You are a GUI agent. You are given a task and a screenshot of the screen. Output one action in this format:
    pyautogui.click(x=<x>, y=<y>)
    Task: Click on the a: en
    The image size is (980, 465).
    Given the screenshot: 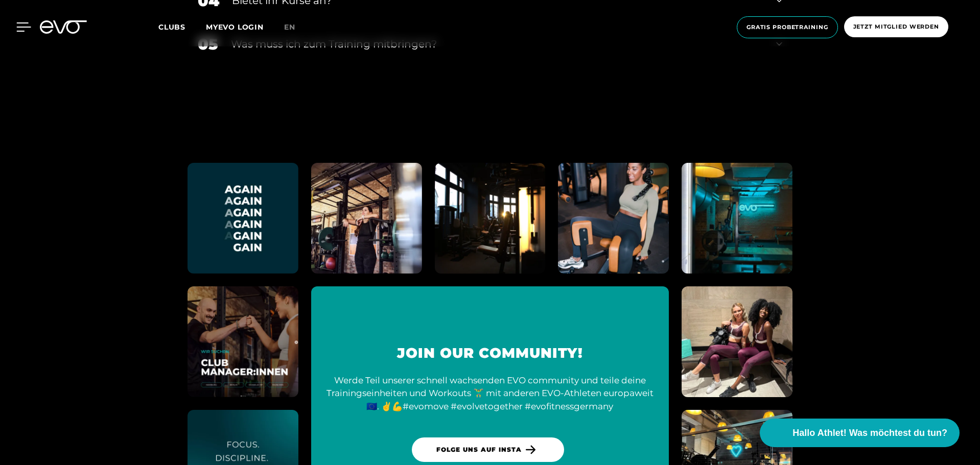 What is the action you would take?
    pyautogui.click(x=296, y=27)
    